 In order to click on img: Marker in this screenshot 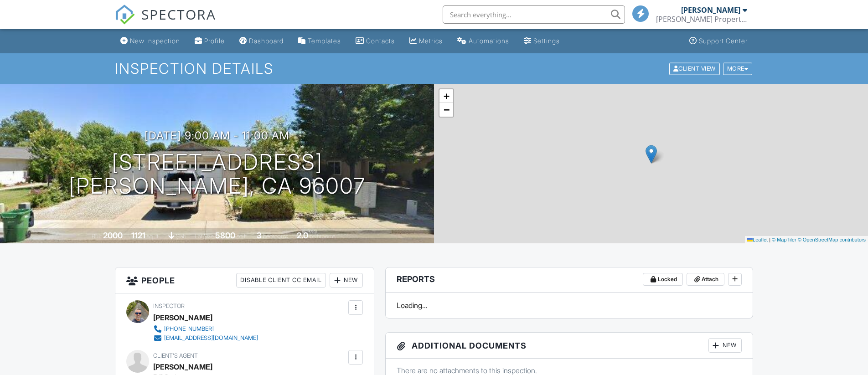, I will do `click(651, 154)`.